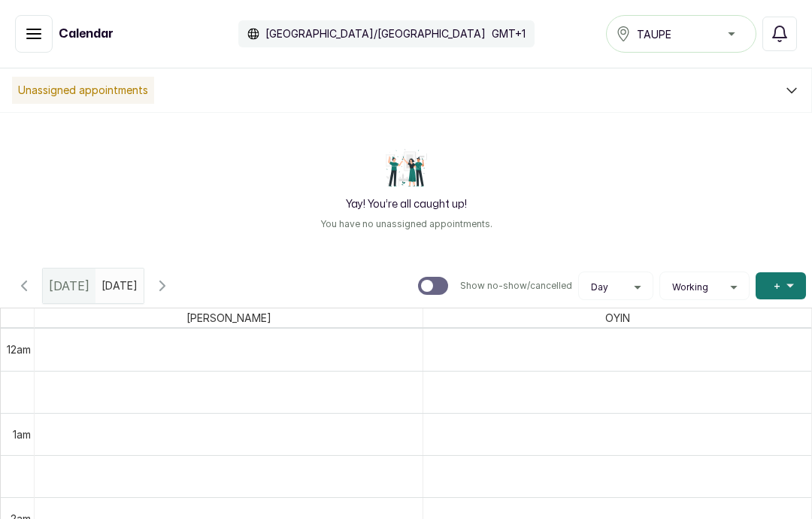 This screenshot has width=812, height=519. What do you see at coordinates (406, 205) in the screenshot?
I see `h2: Yay! You’re all caught up!` at bounding box center [406, 205].